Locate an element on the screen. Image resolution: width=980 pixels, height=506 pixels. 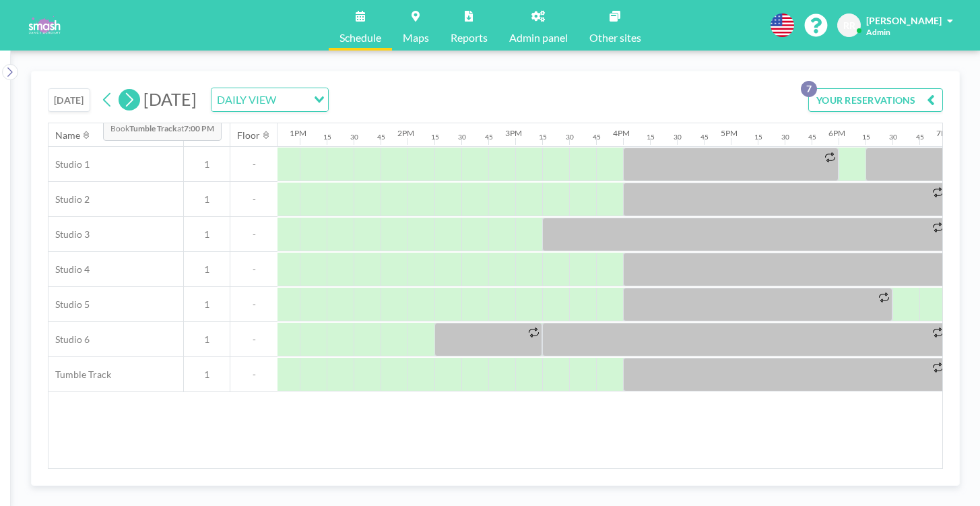
span: Reports is located at coordinates (469, 38).